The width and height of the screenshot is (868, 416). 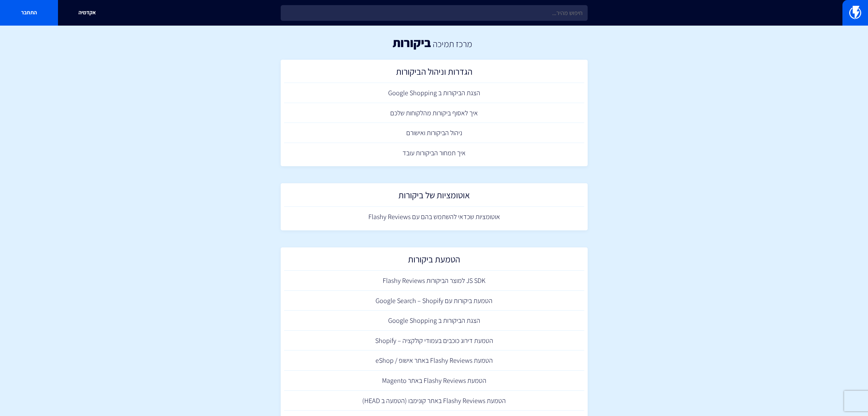 I want to click on a: הטמעת Flashy Reviews באתר Magento, so click(x=434, y=380).